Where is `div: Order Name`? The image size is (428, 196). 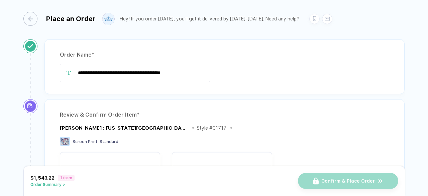 div: Order Name is located at coordinates (225, 55).